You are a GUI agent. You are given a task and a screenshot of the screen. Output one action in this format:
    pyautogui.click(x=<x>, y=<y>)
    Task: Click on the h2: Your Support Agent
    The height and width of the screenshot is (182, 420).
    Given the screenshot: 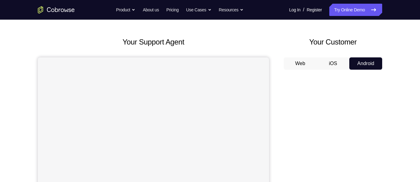 What is the action you would take?
    pyautogui.click(x=153, y=42)
    